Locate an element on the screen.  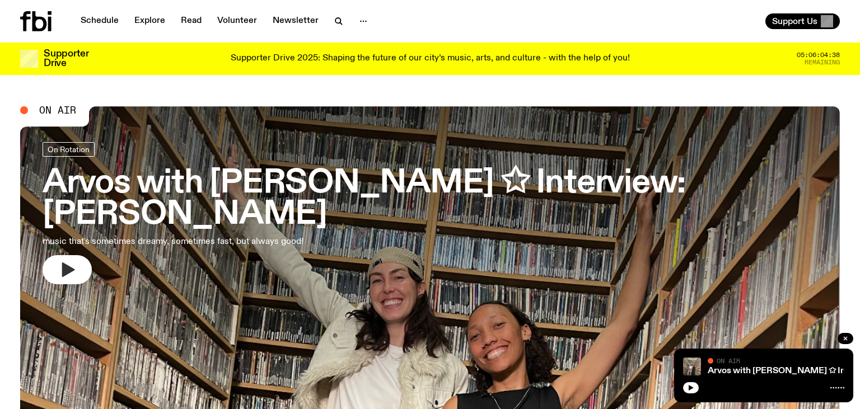
h3: Supporter Drive is located at coordinates (66, 59).